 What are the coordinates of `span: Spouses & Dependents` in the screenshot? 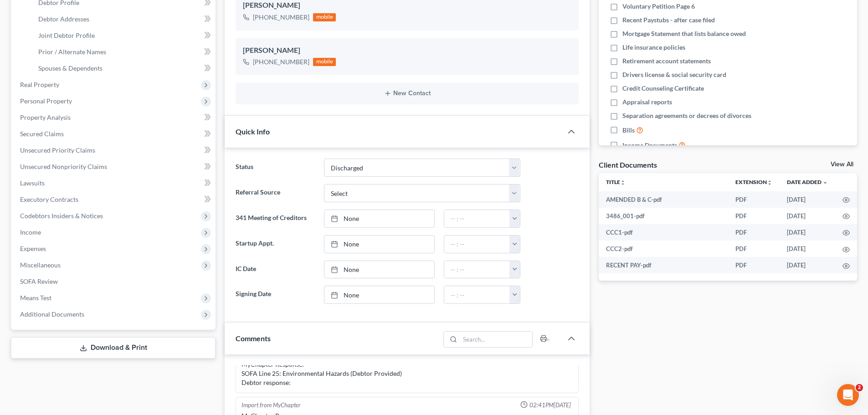 It's located at (70, 68).